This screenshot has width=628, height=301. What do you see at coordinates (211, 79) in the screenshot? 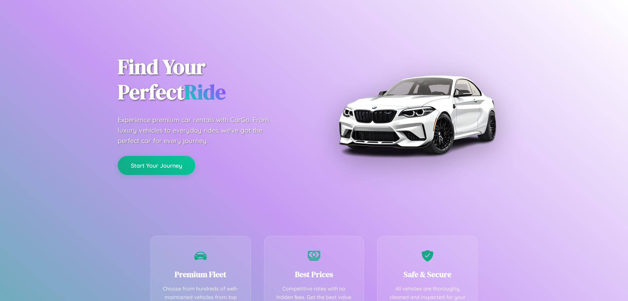
I see `h1: Find Your Perfect` at bounding box center [211, 79].